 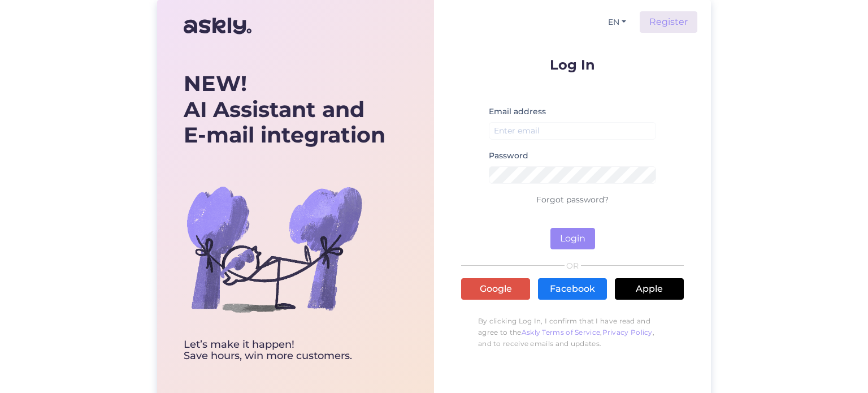 I want to click on p: Log In, so click(x=572, y=65).